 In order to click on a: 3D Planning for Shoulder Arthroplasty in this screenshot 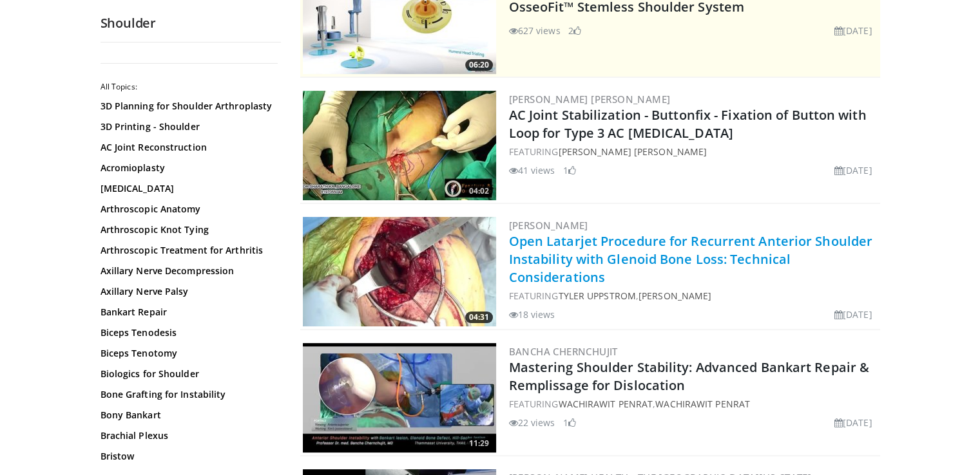, I will do `click(188, 106)`.